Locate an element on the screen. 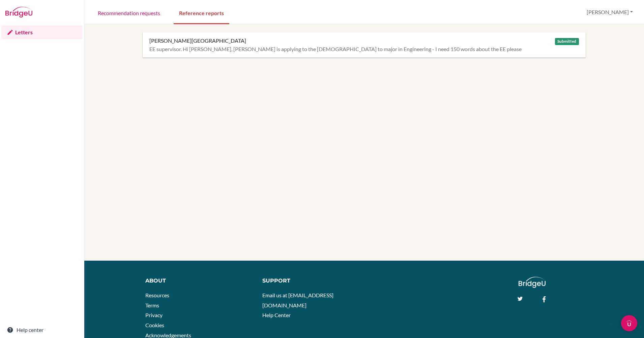 The height and width of the screenshot is (338, 644). div: Open Intercom Messenger is located at coordinates (629, 324).